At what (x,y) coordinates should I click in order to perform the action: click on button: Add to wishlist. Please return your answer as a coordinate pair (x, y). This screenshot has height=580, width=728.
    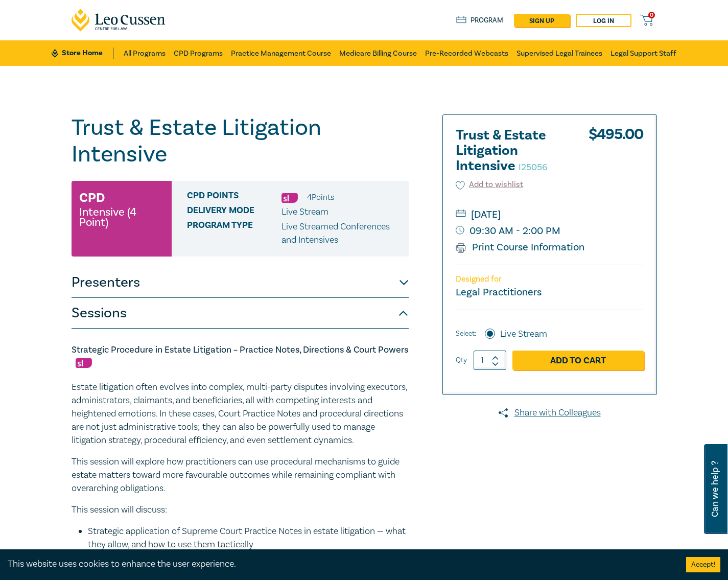
    Looking at the image, I should click on (489, 185).